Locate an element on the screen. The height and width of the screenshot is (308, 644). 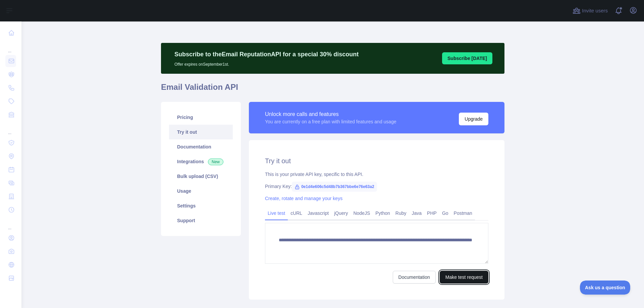
a: Go is located at coordinates (446, 213).